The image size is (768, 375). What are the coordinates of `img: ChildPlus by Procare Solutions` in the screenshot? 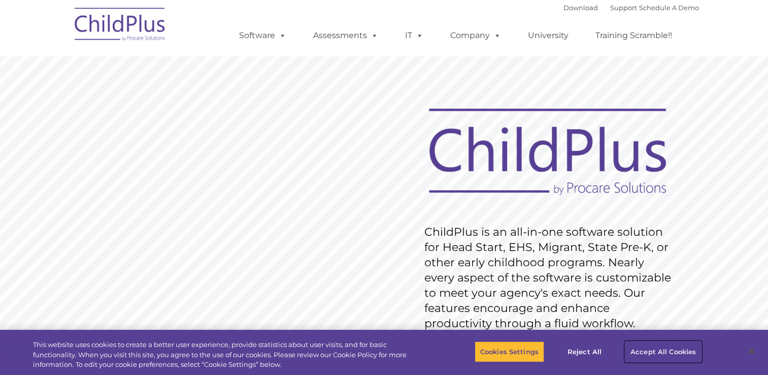 It's located at (120, 26).